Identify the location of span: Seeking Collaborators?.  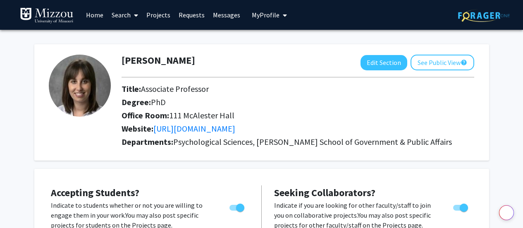
(324, 192).